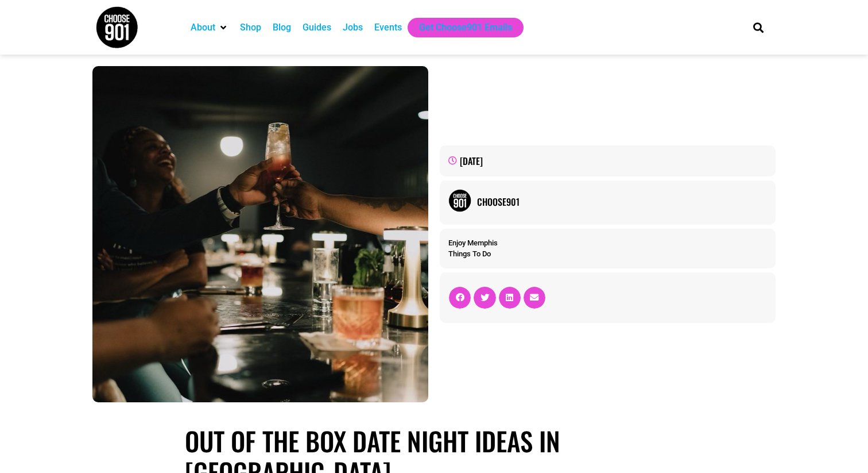 This screenshot has height=473, width=868. What do you see at coordinates (510, 297) in the screenshot?
I see `div: Share on linkedin` at bounding box center [510, 297].